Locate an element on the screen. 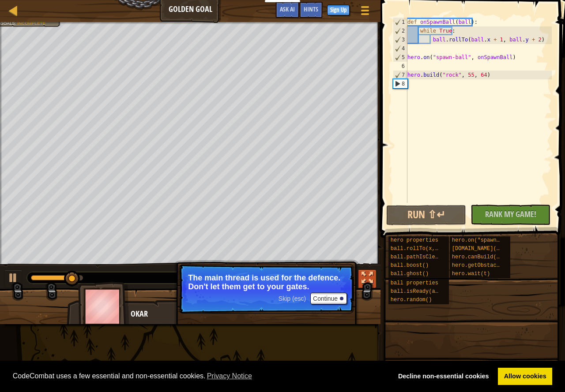 The image size is (565, 392). button: Show game menu is located at coordinates (365, 12).